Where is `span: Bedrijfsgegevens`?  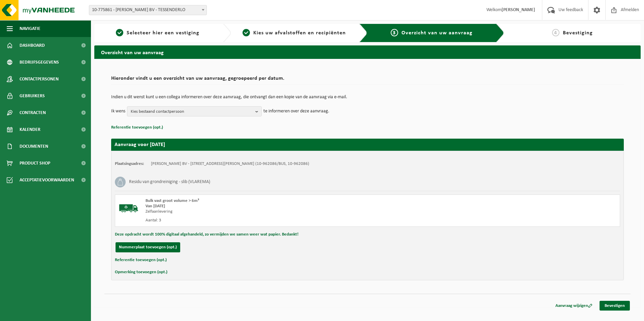 span: Bedrijfsgegevens is located at coordinates (39, 62).